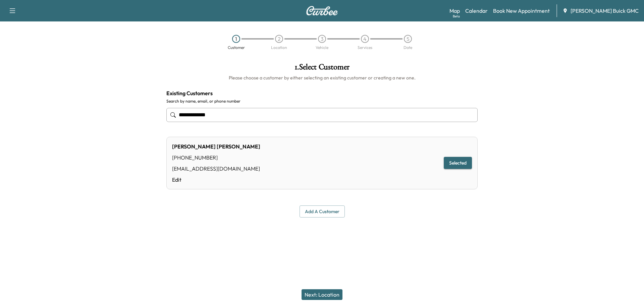  What do you see at coordinates (408, 39) in the screenshot?
I see `div: 5` at bounding box center [408, 39].